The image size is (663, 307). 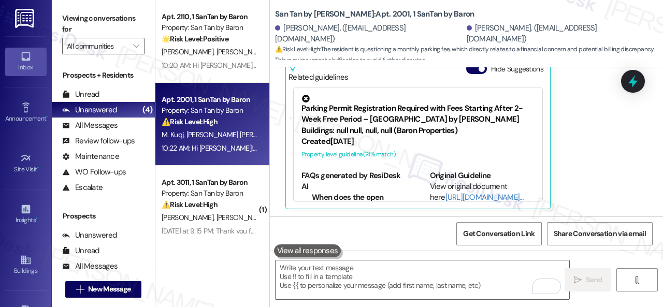 I want to click on span: Get Conversation Link, so click(x=499, y=234).